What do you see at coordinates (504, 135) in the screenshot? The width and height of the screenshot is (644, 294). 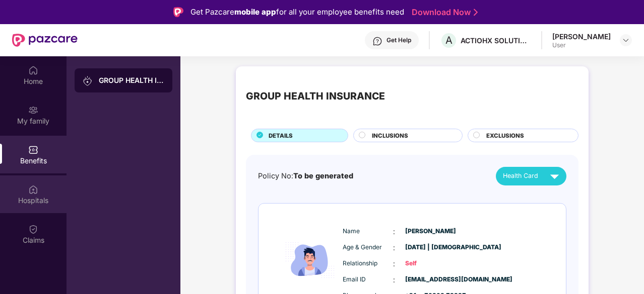 I see `span: EXCLUSIONS` at bounding box center [504, 135].